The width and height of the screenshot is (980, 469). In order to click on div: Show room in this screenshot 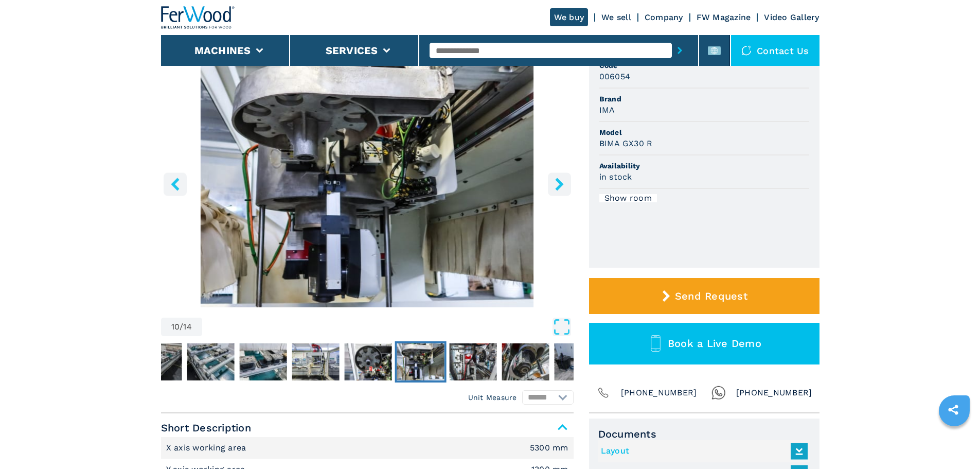, I will do `click(629, 198)`.